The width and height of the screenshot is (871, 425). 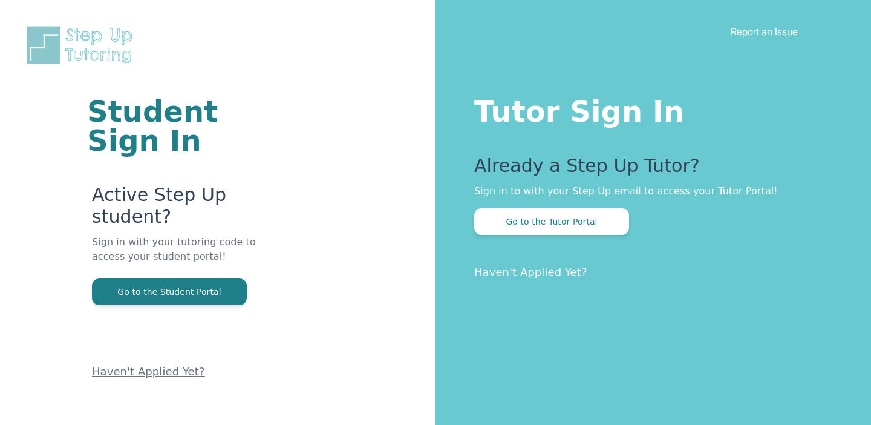 I want to click on h1: Tutor Sign In, so click(x=648, y=109).